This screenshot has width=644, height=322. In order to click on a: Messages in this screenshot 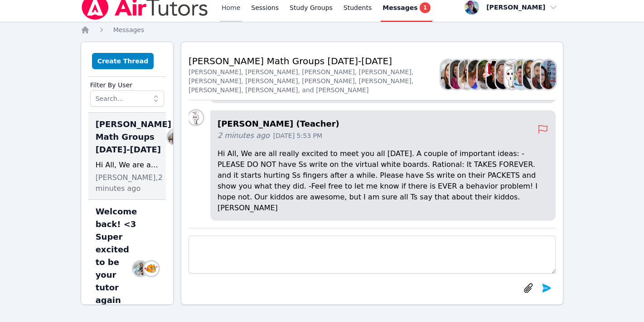, I will do `click(129, 30)`.